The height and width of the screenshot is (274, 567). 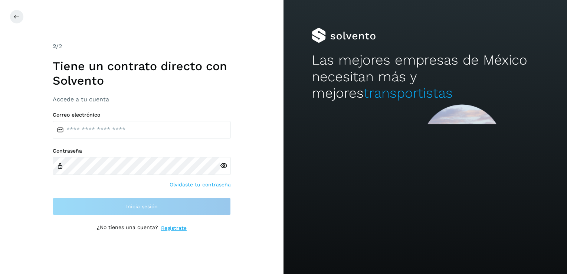 I want to click on h3: Accede a tu cuenta, so click(x=142, y=99).